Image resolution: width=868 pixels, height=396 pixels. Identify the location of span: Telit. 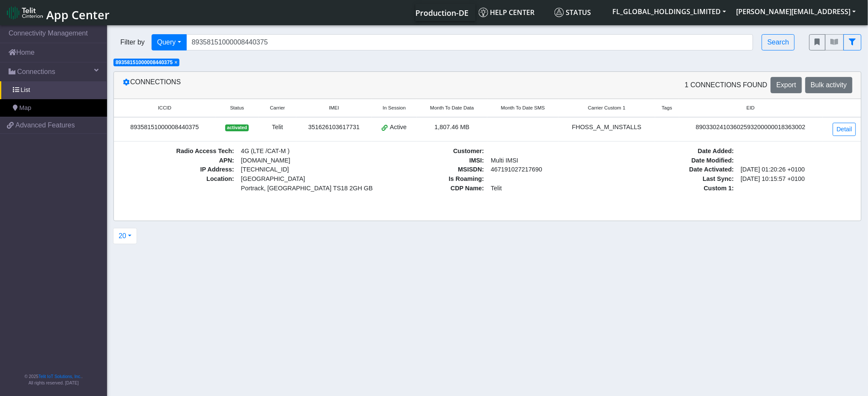
(547, 188).